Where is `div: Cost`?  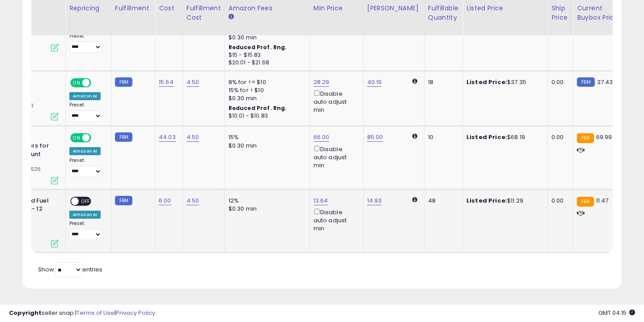 div: Cost is located at coordinates (169, 8).